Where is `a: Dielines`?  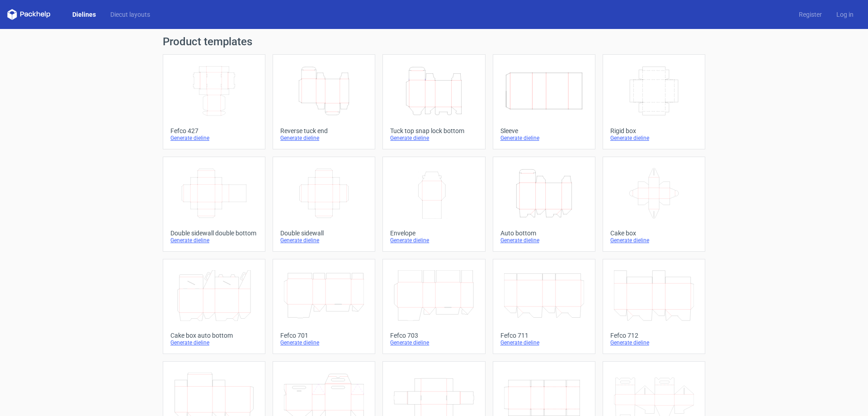 a: Dielines is located at coordinates (84, 15).